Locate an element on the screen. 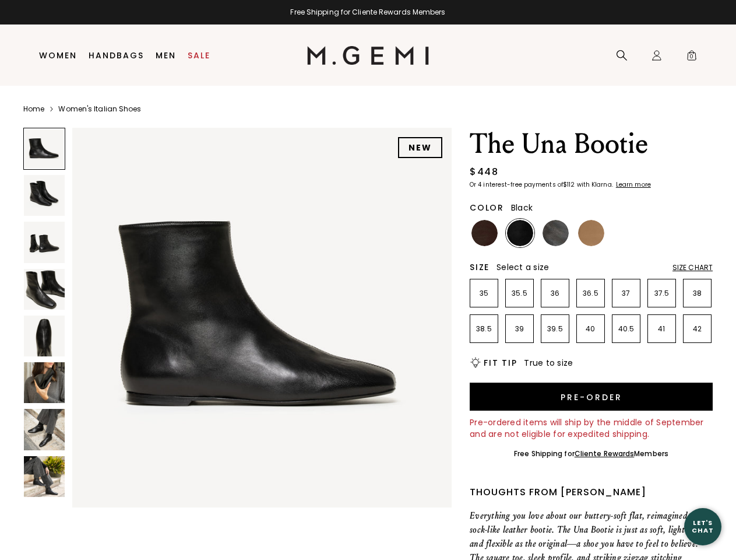 This screenshot has width=736, height=560. klarna-placement-style-cta: Learn more is located at coordinates (634, 184).